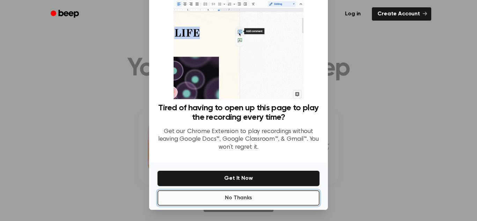  Describe the element at coordinates (65, 14) in the screenshot. I see `a: Beep` at that location.